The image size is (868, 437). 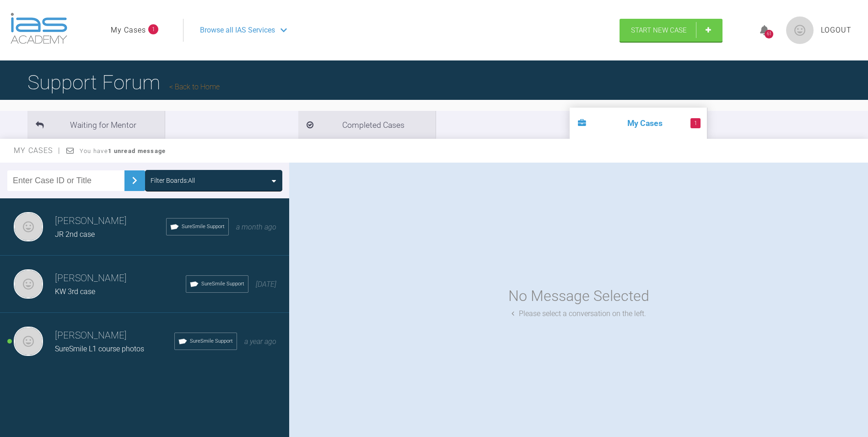 I want to click on span: My Cases, so click(x=37, y=150).